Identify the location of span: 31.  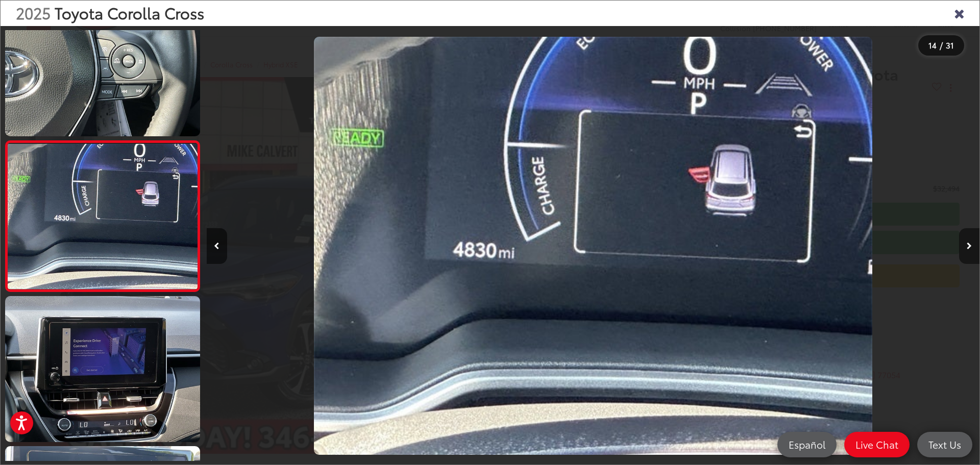
(950, 45).